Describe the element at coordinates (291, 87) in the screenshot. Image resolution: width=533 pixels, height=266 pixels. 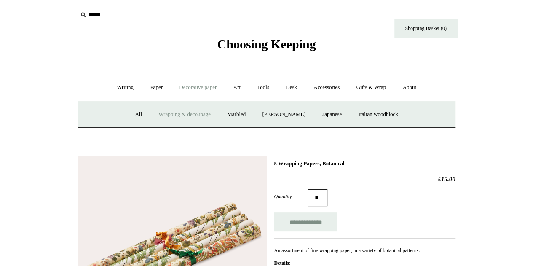
I see `a: Desk` at that location.